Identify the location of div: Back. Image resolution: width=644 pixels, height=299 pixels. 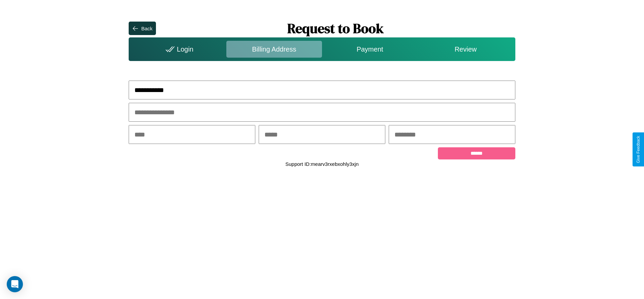
(147, 28).